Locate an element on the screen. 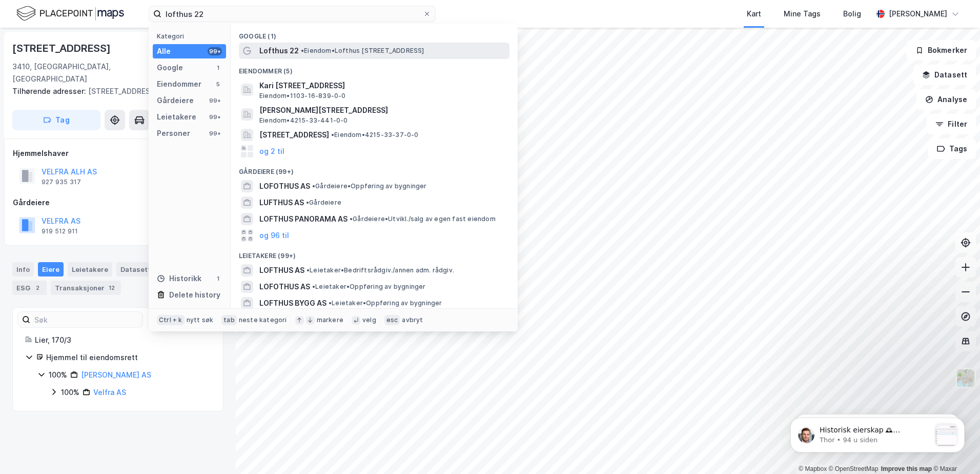 This screenshot has height=474, width=980. div: velg is located at coordinates (369, 320).